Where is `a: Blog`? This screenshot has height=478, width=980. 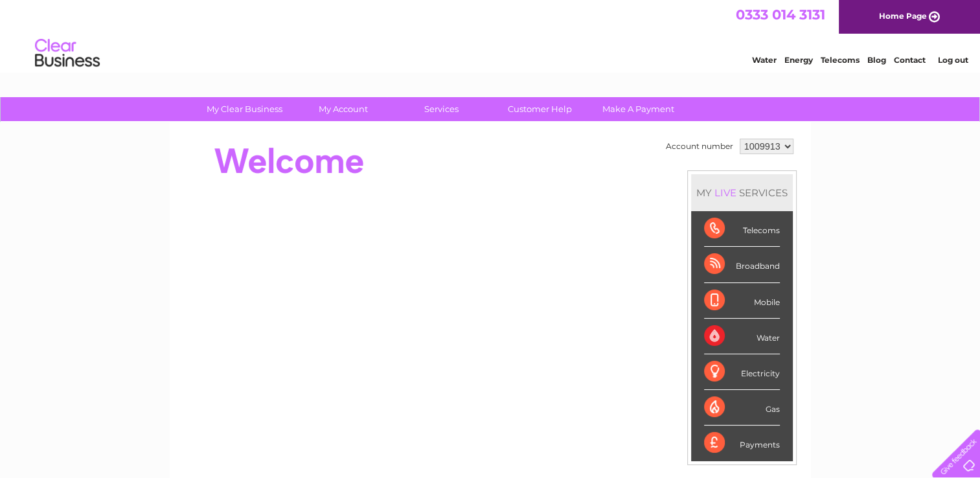 a: Blog is located at coordinates (876, 60).